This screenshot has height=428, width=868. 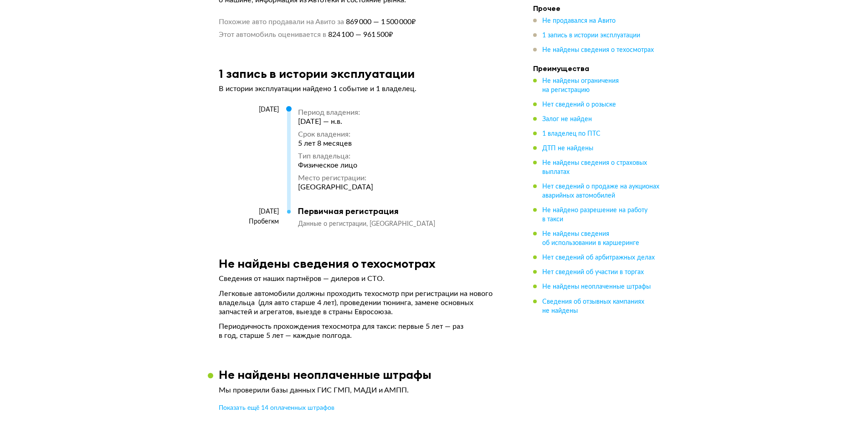 What do you see at coordinates (317, 73) in the screenshot?
I see `h3: 1 запись в истории эксплуатации` at bounding box center [317, 73].